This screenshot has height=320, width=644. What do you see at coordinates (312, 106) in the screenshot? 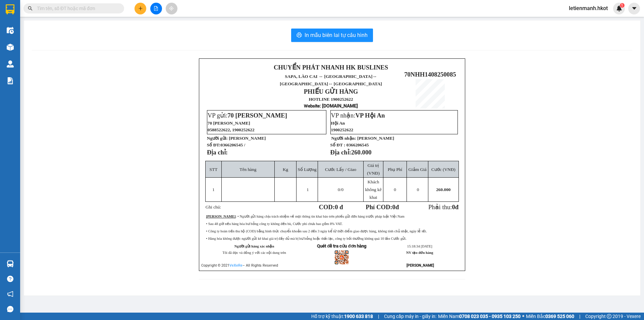
I see `span: Website` at bounding box center [312, 106].